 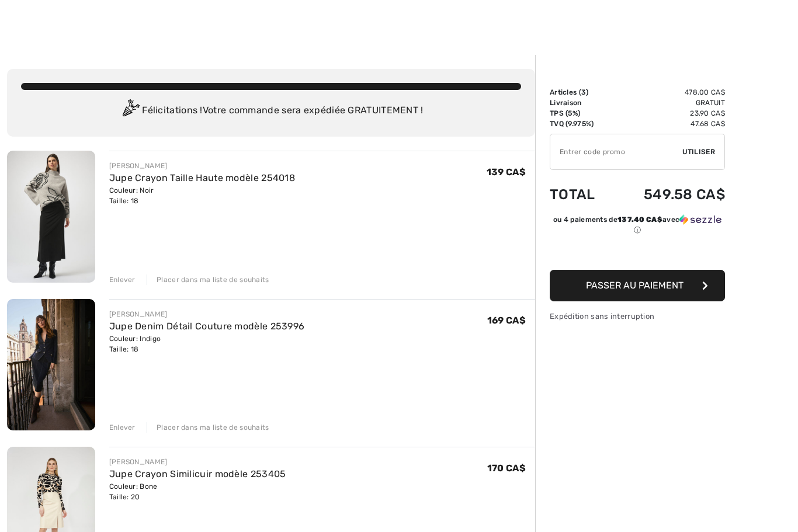 I want to click on a: Jupe Crayon Similicuir modèle 253405, so click(x=197, y=473).